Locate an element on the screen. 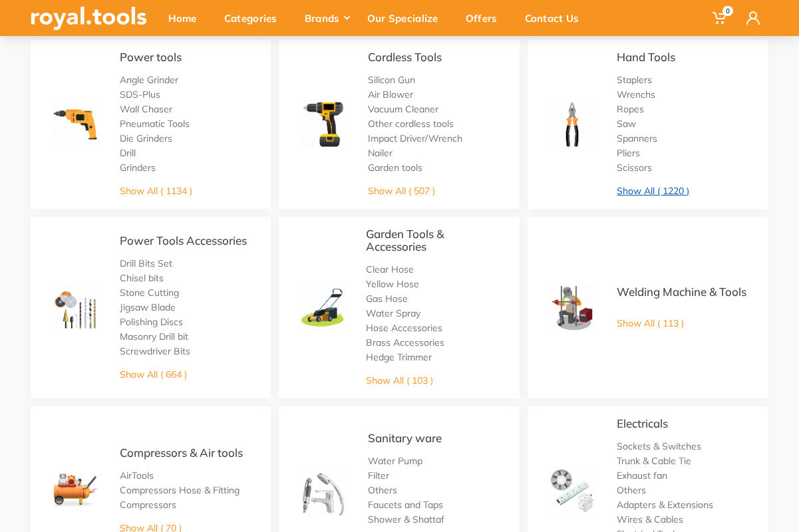 This screenshot has width=799, height=532. a: Spanners is located at coordinates (636, 138).